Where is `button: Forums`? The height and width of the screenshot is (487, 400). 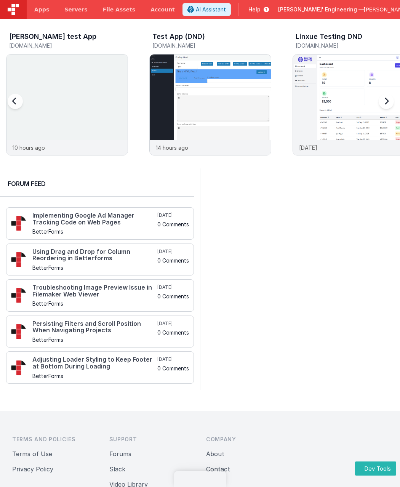 button: Forums is located at coordinates (121, 454).